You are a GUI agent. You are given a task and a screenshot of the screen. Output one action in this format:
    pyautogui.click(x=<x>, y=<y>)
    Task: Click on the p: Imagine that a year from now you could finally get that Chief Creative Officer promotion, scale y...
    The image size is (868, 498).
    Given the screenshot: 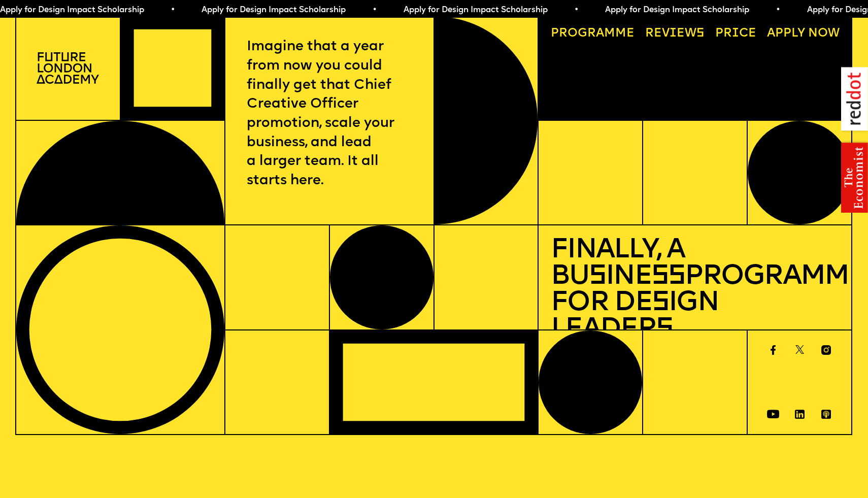 What is the action you would take?
    pyautogui.click(x=329, y=114)
    